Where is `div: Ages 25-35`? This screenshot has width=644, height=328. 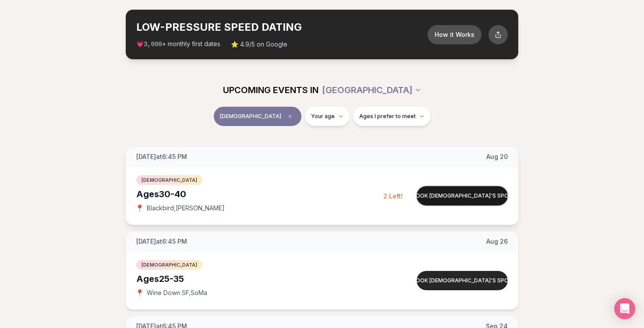
div: Ages 25-35 is located at coordinates (260, 279).